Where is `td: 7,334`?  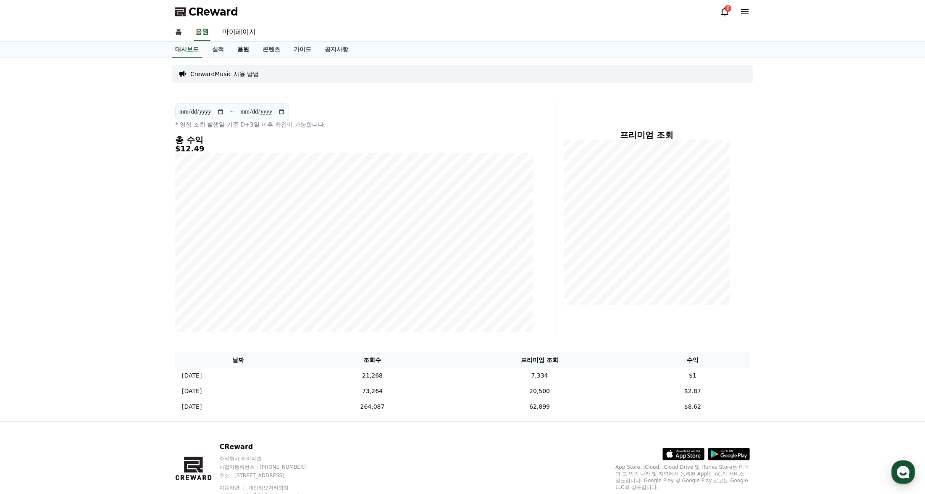
td: 7,334 is located at coordinates (540, 375).